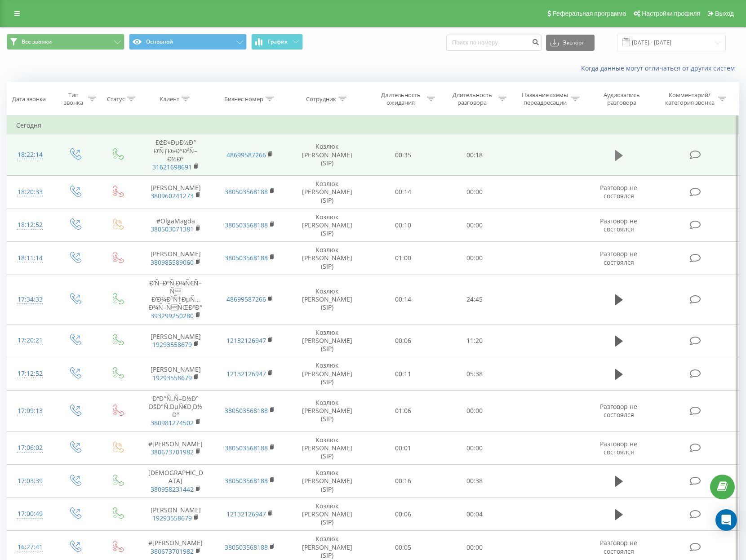 The image size is (746, 560). What do you see at coordinates (175, 411) in the screenshot?
I see `td: Ð“Ð°Ñ„Ñ–Ð½Ð° ÐšÐ°Ñ‚ÐµÑ€Ð¸Ð½Ð°` at bounding box center [175, 411].